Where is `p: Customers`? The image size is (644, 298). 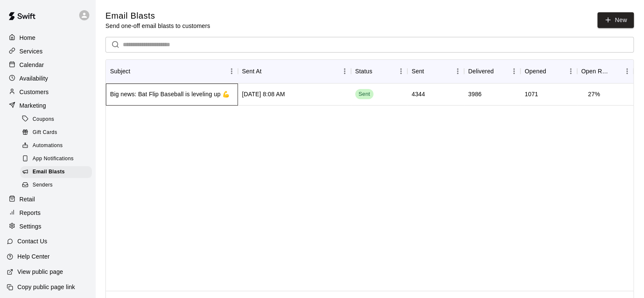
p: Customers is located at coordinates (34, 92).